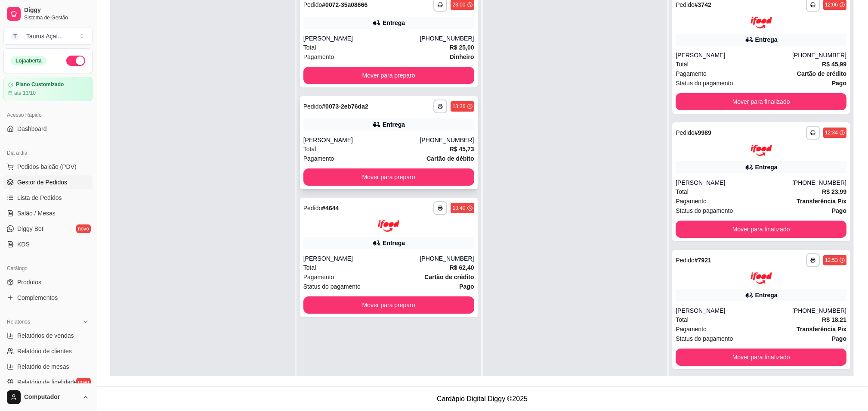 Image resolution: width=868 pixels, height=411 pixels. What do you see at coordinates (831, 5) in the screenshot?
I see `div: 12:06` at bounding box center [831, 5].